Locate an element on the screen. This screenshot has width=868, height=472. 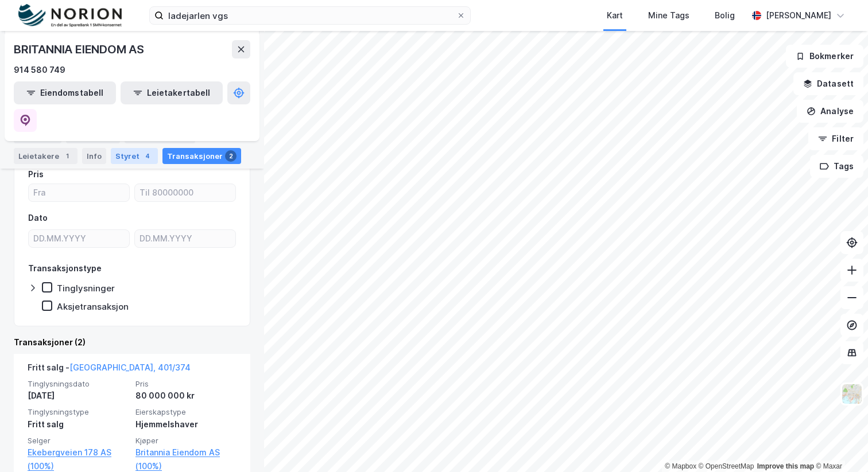
div: 80 000 000 kr is located at coordinates (186, 395).